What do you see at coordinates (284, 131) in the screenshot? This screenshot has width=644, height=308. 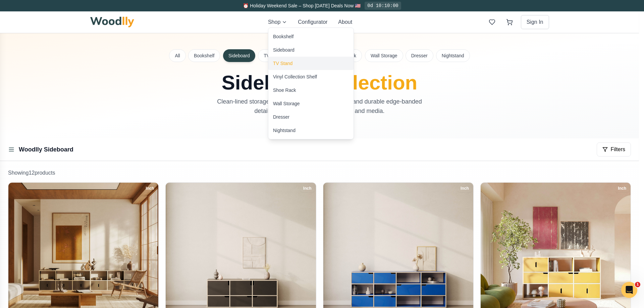 I see `div: Nightstand` at bounding box center [284, 131].